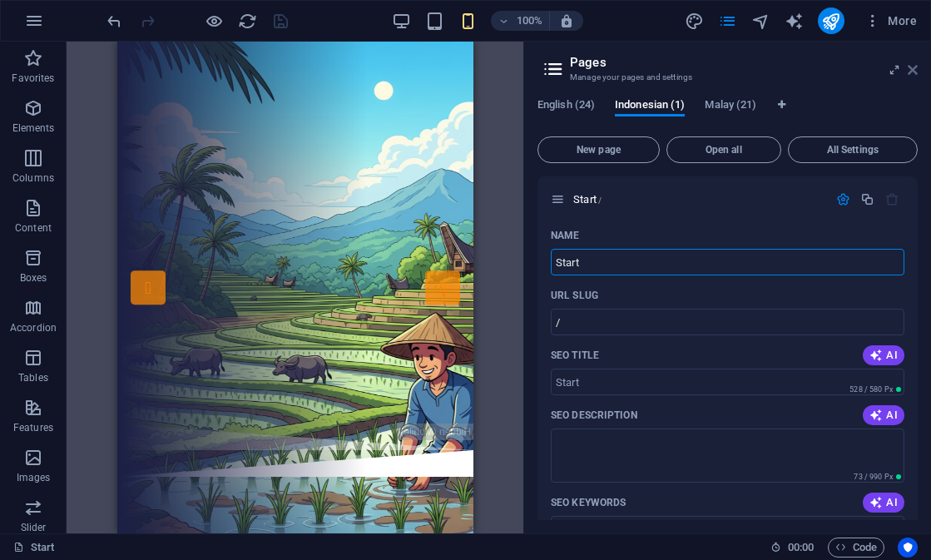 This screenshot has height=560, width=931. What do you see at coordinates (247, 20) in the screenshot?
I see `i: Reload page` at bounding box center [247, 20].